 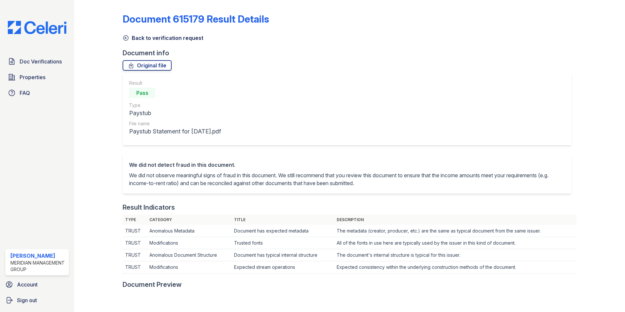 I want to click on a: Account, so click(x=37, y=284).